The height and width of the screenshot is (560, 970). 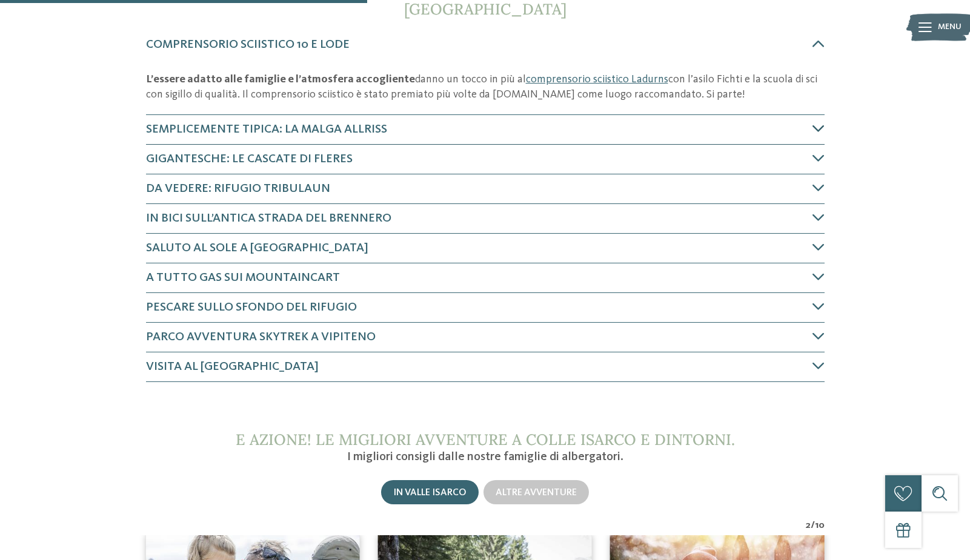 I want to click on span: A tutto gas sui mountaincart, so click(x=243, y=278).